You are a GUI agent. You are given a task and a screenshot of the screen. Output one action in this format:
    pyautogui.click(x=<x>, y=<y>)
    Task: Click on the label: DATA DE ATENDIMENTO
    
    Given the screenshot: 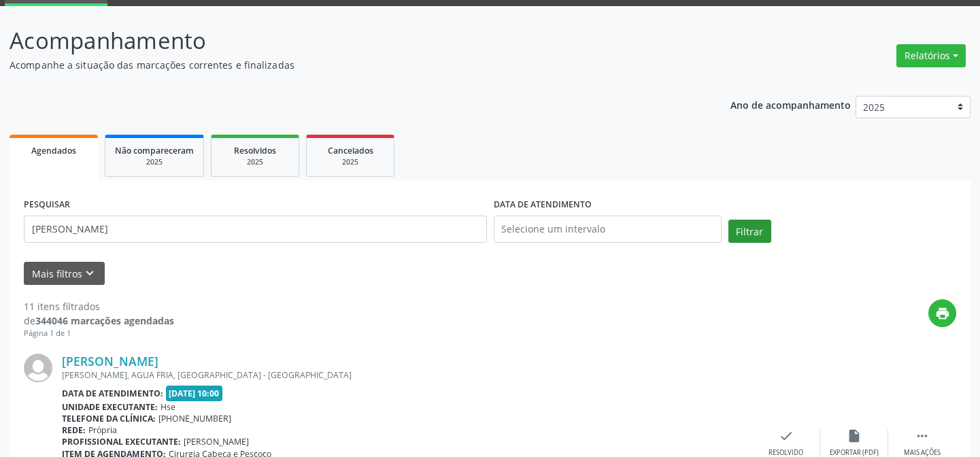 What is the action you would take?
    pyautogui.click(x=542, y=205)
    